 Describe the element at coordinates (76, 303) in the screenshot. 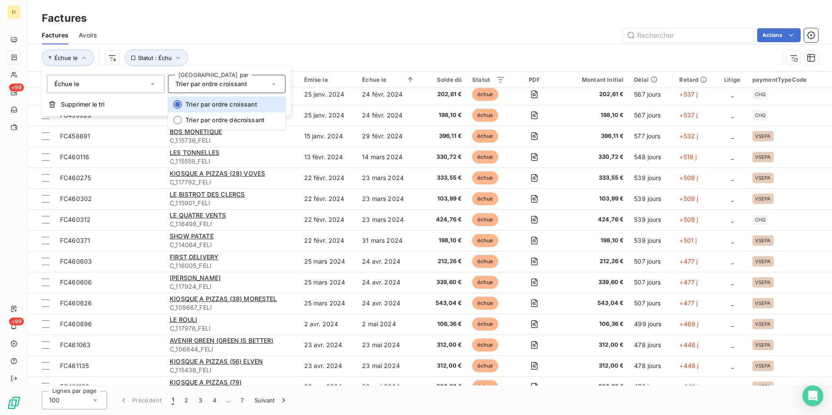

I see `span: FC460626` at that location.